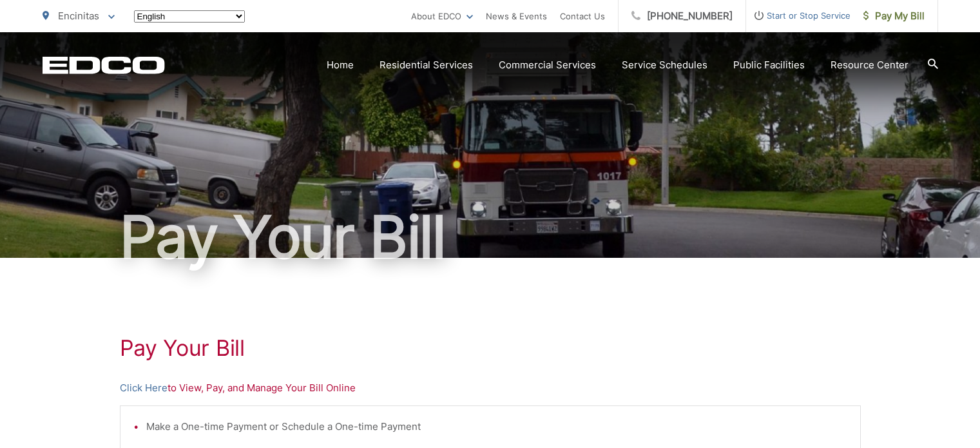  Describe the element at coordinates (103, 65) in the screenshot. I see `a: EDCD logo. Return to the homepage.` at that location.